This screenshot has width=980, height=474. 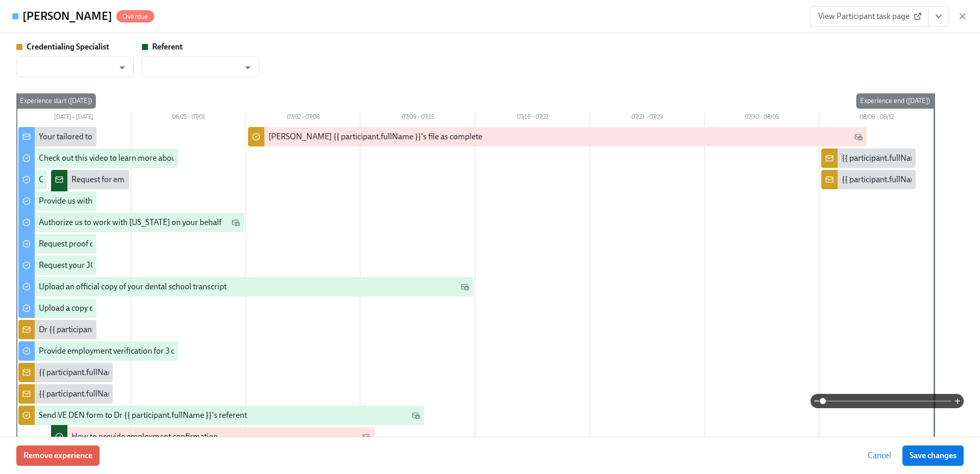 I want to click on div: 08/06 – 08/12, so click(x=876, y=118).